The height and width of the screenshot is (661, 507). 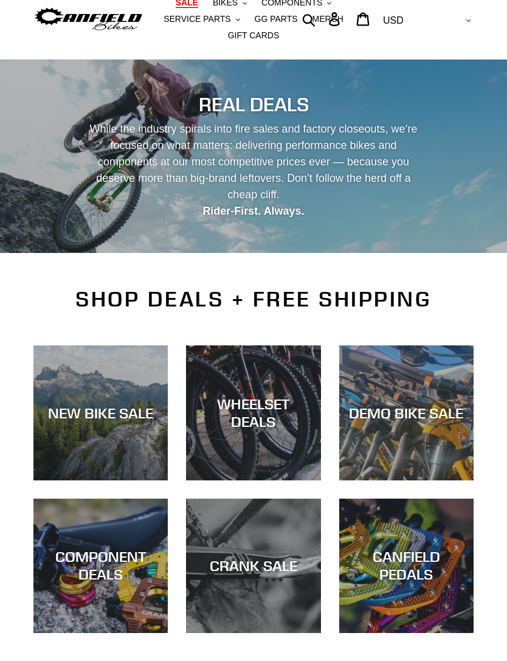 I want to click on a: WHEELSET DEALS, so click(x=253, y=413).